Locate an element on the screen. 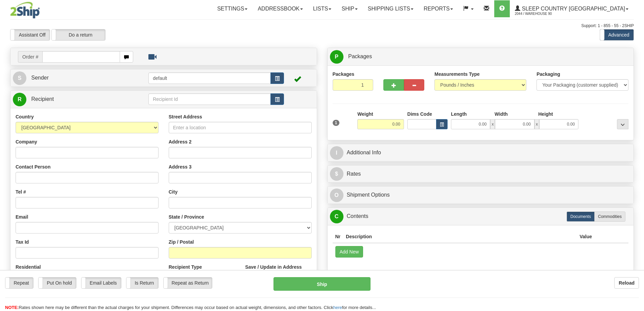  a: IAdditional Info is located at coordinates (481, 153).